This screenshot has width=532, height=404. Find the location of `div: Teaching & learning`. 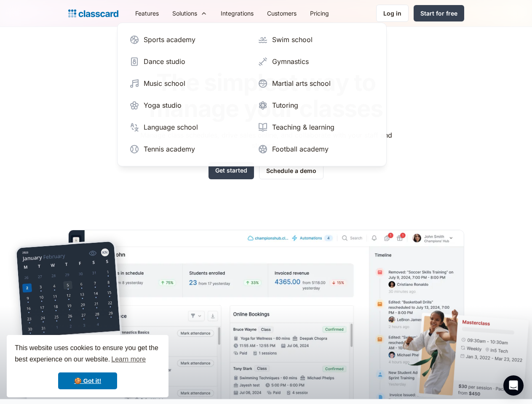

div: Teaching & learning is located at coordinates (303, 127).